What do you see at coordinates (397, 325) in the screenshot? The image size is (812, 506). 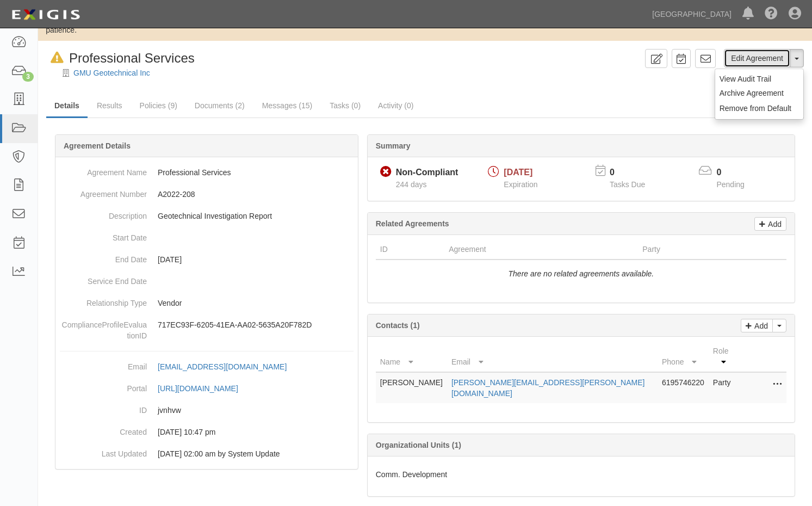 I see `b: Contacts (1)` at bounding box center [397, 325].